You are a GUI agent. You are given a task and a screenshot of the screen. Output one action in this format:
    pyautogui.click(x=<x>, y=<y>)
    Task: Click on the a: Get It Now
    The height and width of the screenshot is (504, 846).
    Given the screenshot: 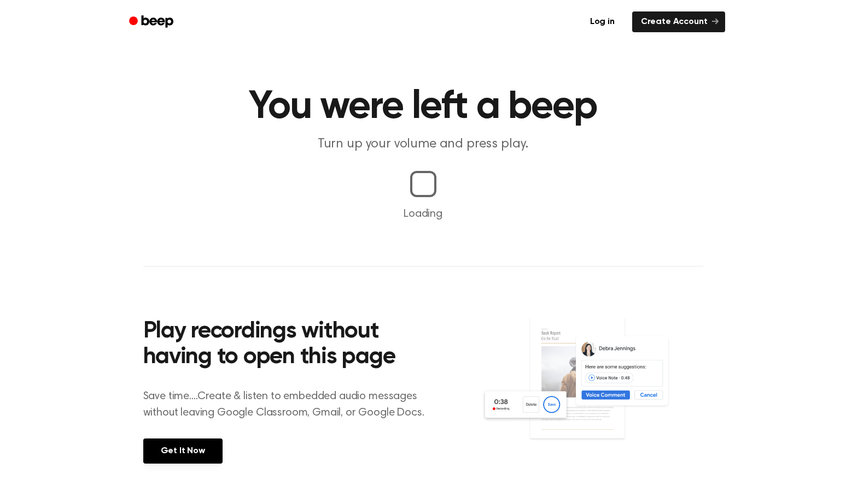 What is the action you would take?
    pyautogui.click(x=183, y=451)
    